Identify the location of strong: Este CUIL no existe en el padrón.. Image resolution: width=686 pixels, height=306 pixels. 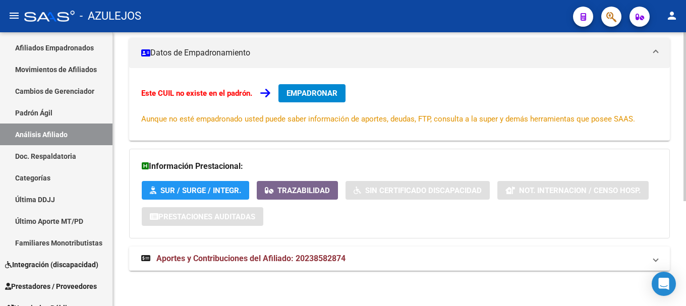
(197, 93).